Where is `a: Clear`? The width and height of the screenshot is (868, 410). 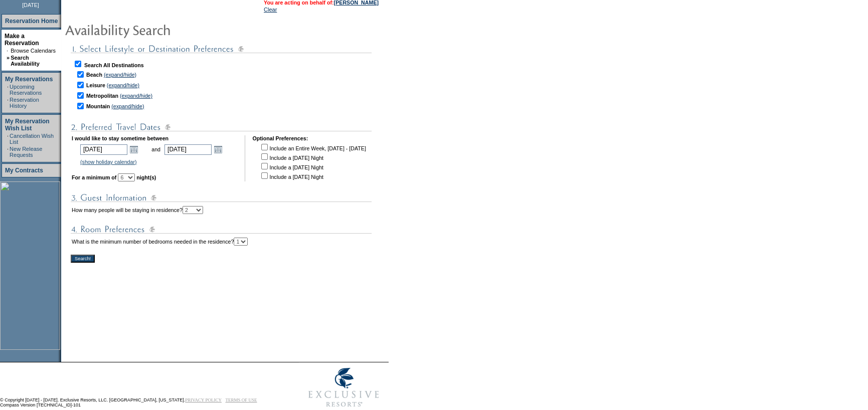
a: Clear is located at coordinates (270, 10).